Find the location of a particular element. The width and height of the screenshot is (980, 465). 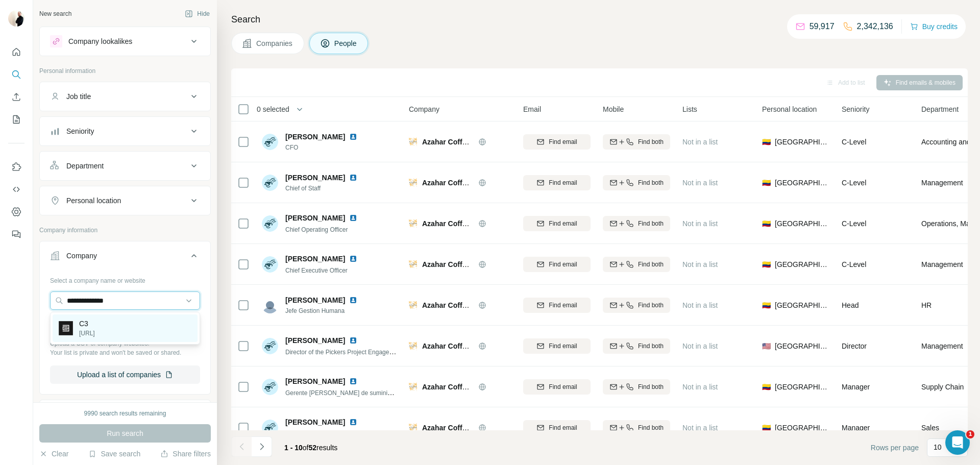

button: Buy credits is located at coordinates (934, 27).